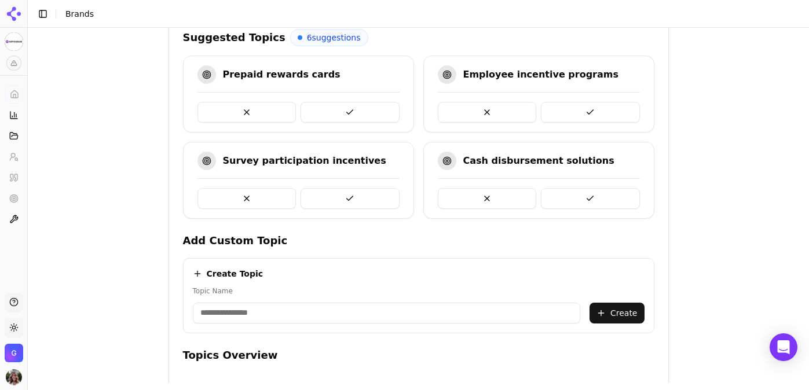  I want to click on button: Open user button, so click(14, 378).